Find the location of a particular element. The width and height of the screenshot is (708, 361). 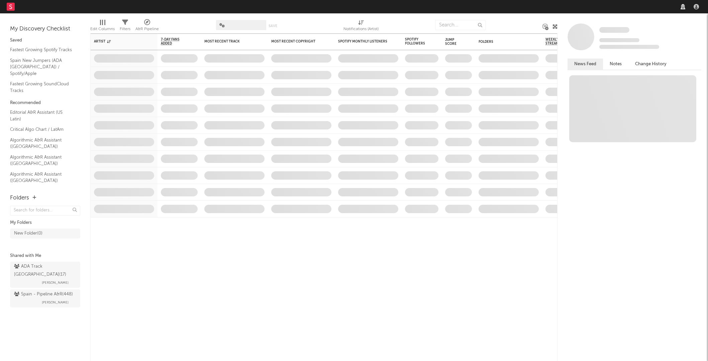

div: Most Recent Copyright is located at coordinates (296, 41).